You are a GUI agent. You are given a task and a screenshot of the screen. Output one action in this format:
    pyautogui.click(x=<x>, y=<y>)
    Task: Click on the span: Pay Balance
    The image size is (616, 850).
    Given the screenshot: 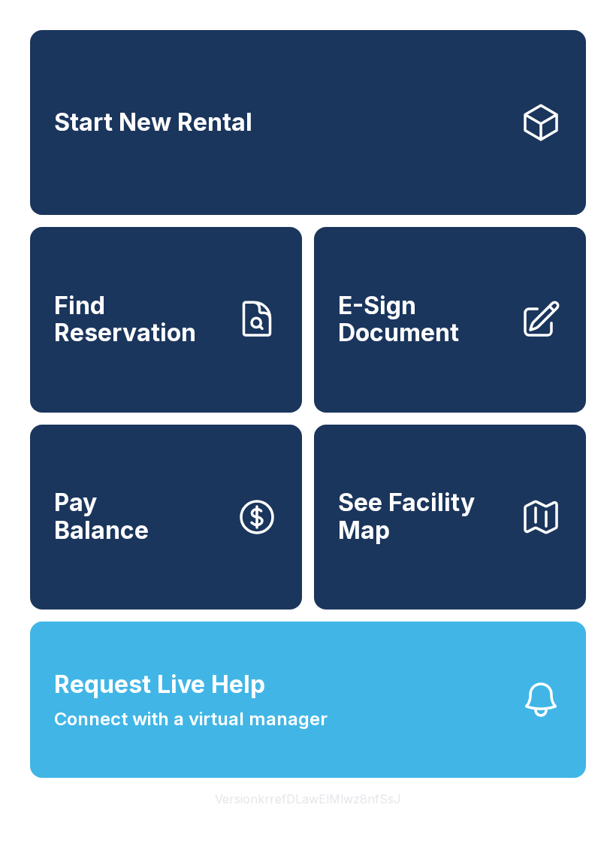 What is the action you would take?
    pyautogui.click(x=101, y=516)
    